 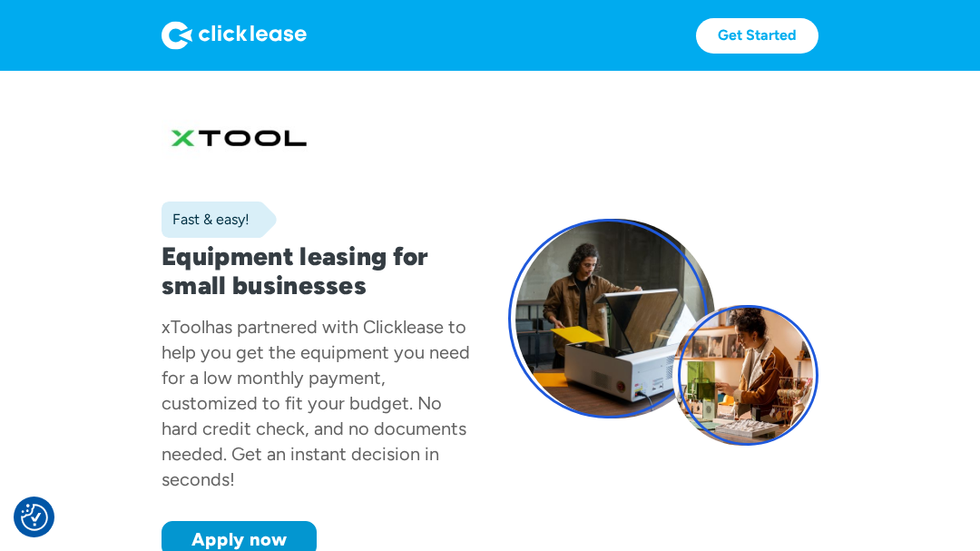 What do you see at coordinates (316, 403) in the screenshot?
I see `div: has partnered with Clicklease to help you get the equipment you need for a low monthly payment, c...` at bounding box center [316, 403].